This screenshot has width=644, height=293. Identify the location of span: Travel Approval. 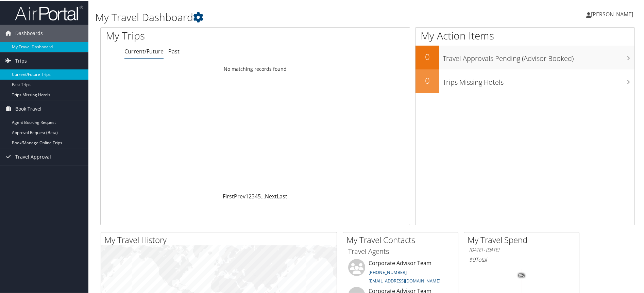
(33, 156).